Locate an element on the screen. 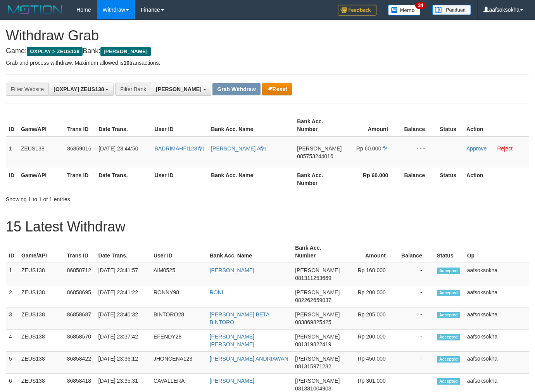  td: JHONCENA123 is located at coordinates (178, 363).